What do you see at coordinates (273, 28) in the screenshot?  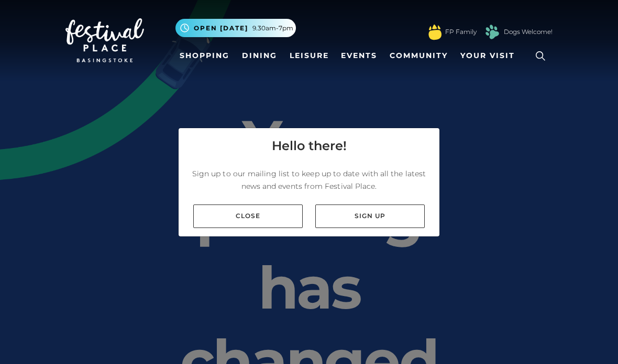 I see `span: 9.30am-7pm` at bounding box center [273, 28].